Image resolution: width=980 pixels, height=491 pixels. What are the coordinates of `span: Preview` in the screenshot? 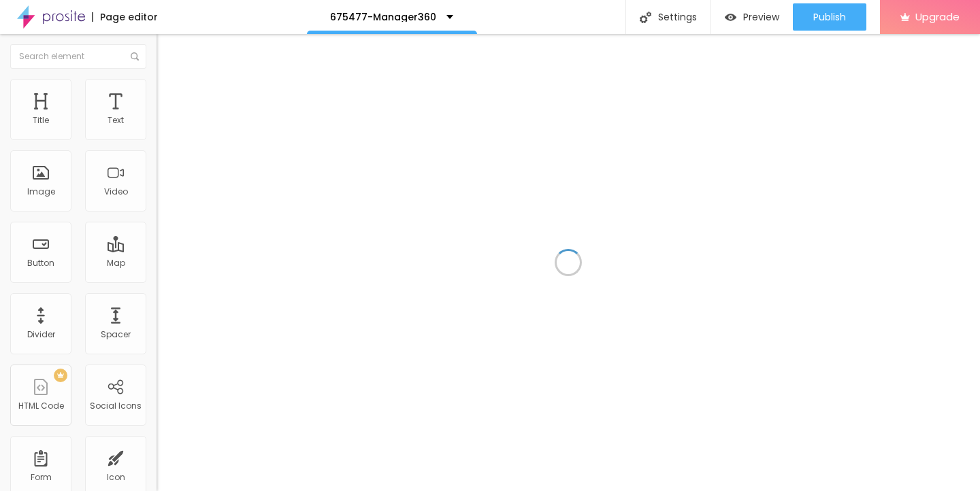 It's located at (761, 17).